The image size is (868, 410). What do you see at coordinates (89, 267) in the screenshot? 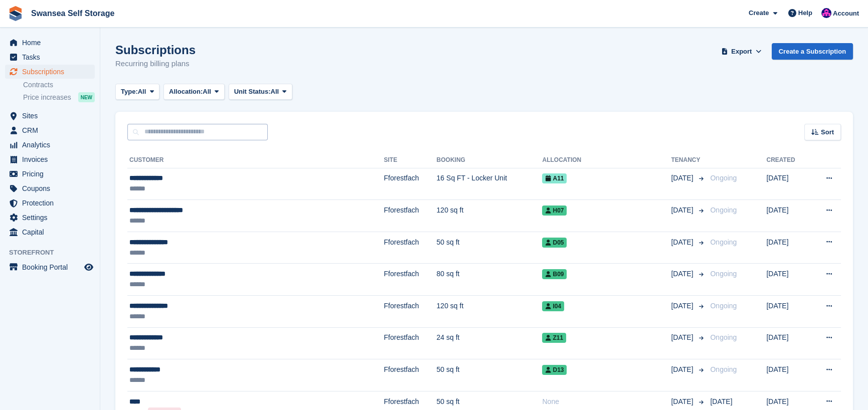
I see `a: Preview store` at bounding box center [89, 267].